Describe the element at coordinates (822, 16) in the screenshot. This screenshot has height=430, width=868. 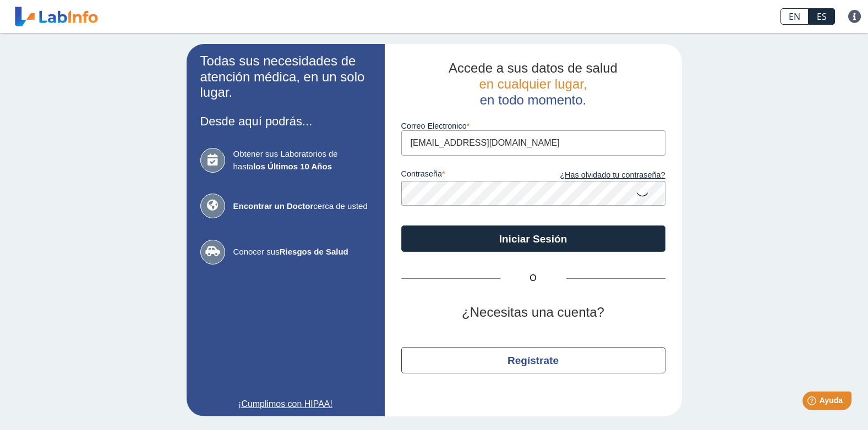
I see `a: ES` at that location.